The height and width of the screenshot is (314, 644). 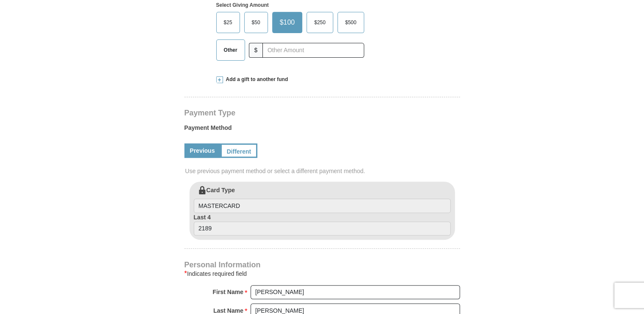 What do you see at coordinates (350, 22) in the screenshot?
I see `span: $500` at bounding box center [350, 22].